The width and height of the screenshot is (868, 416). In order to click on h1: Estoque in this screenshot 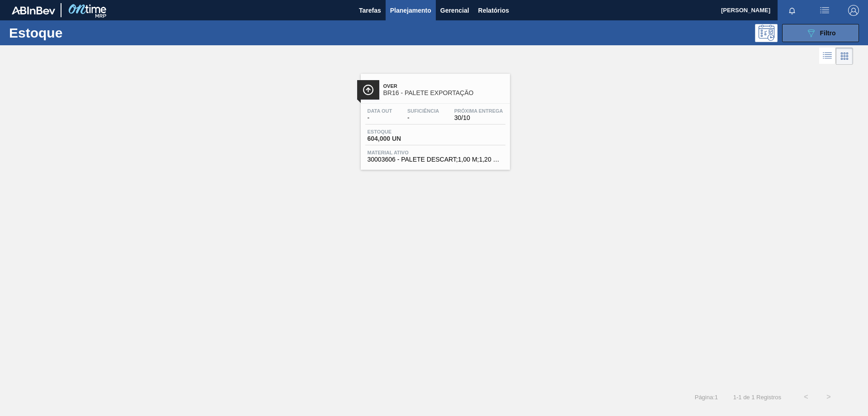, I will do `click(76, 33)`.